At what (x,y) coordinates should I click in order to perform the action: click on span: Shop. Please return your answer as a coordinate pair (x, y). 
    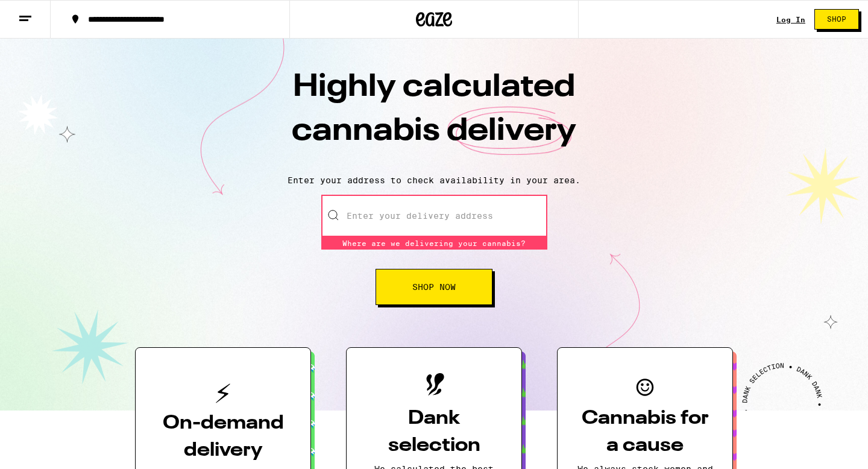
    Looking at the image, I should click on (837, 19).